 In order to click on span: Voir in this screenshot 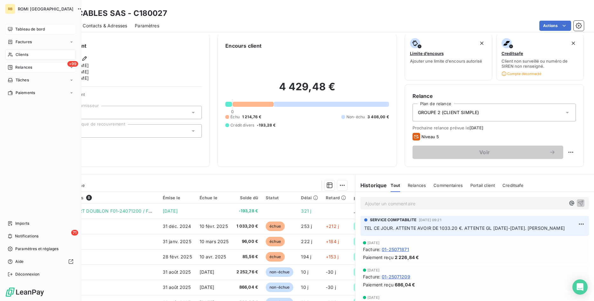, I will do `click(485, 152)`.